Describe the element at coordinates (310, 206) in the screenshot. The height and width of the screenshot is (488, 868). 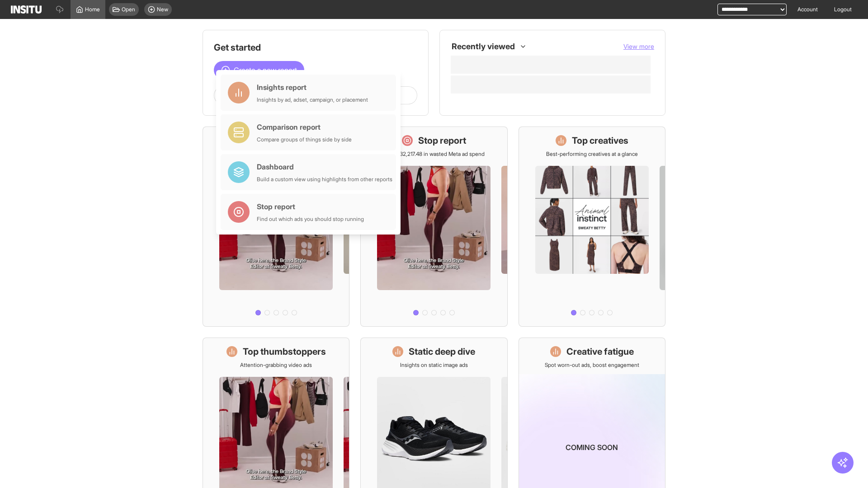
I see `div: Stop report` at that location.